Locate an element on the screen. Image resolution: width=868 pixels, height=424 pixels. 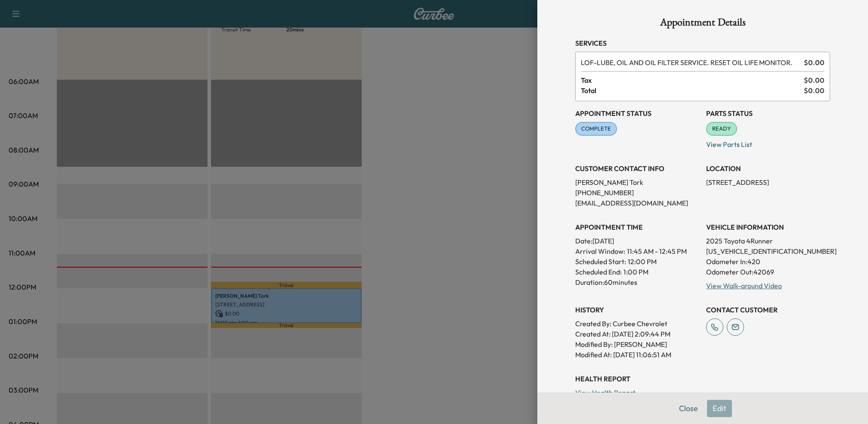
h3: CONTACT CUSTOMER is located at coordinates (768, 310).